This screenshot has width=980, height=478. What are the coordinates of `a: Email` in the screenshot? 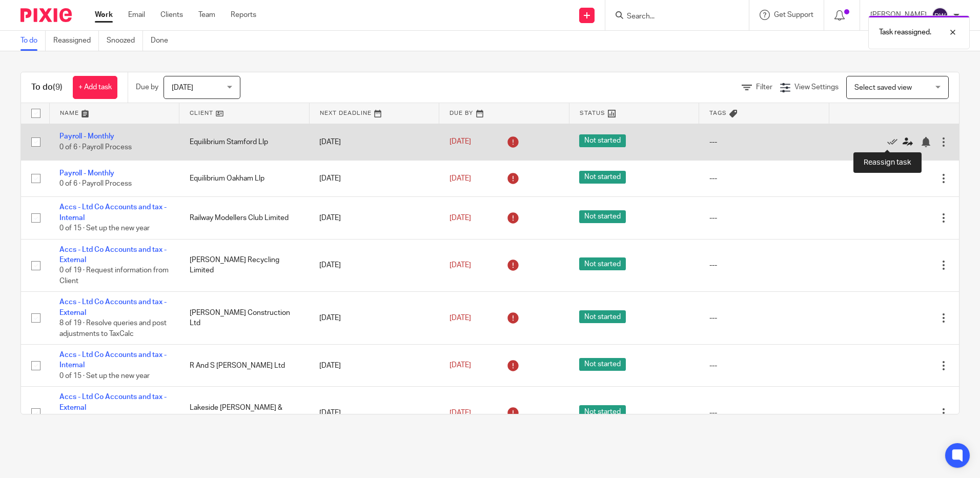 It's located at (137, 15).